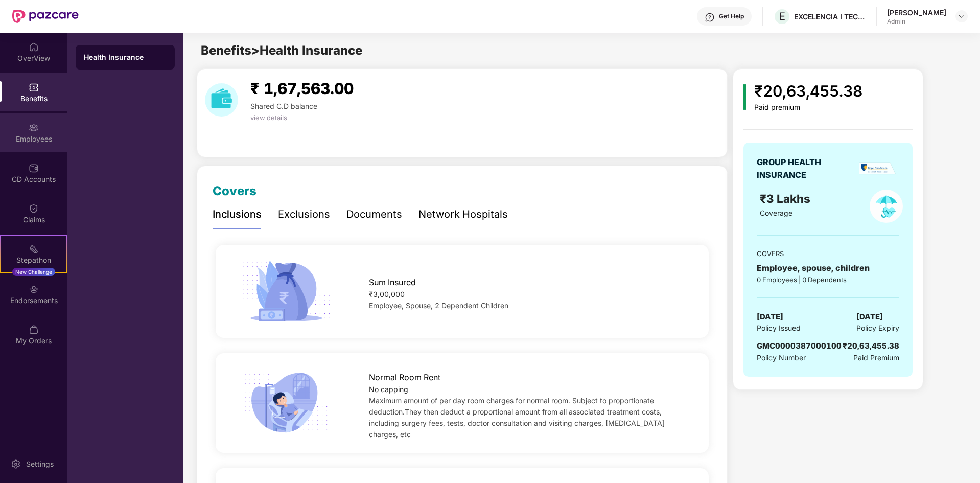  I want to click on img: svg+xml;base64,PHN2ZyBpZD0iSGVscC0zMngzMiIgeG1sbnM9Imh0dHA6Ly93d3cudzMub3JnLzIwMDAvc3ZnIiB3aWR0aD..., so click(710, 18).